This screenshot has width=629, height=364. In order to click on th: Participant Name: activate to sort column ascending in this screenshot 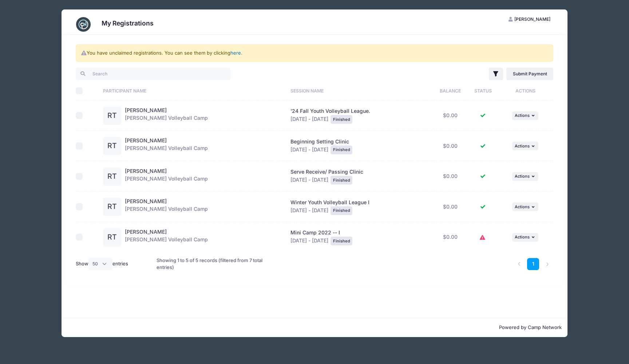, I will do `click(193, 91)`.